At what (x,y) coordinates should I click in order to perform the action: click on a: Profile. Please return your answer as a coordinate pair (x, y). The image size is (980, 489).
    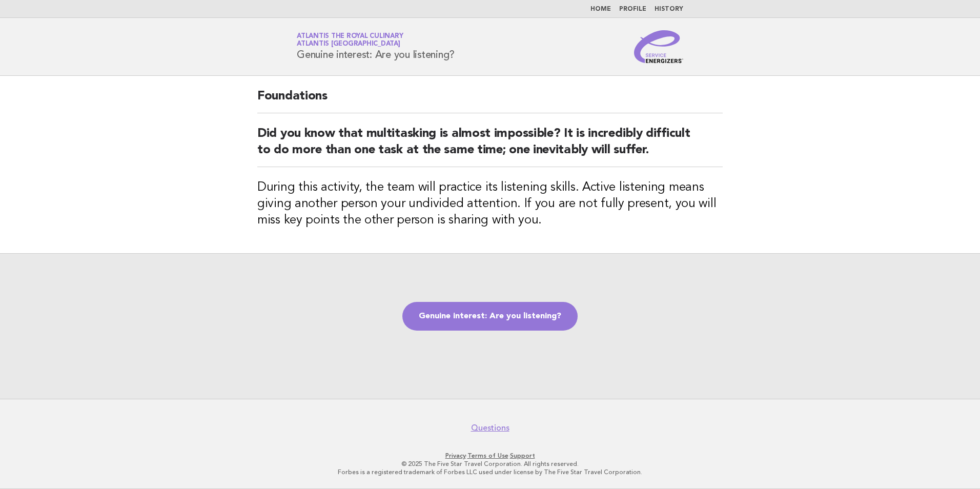
    Looking at the image, I should click on (633, 9).